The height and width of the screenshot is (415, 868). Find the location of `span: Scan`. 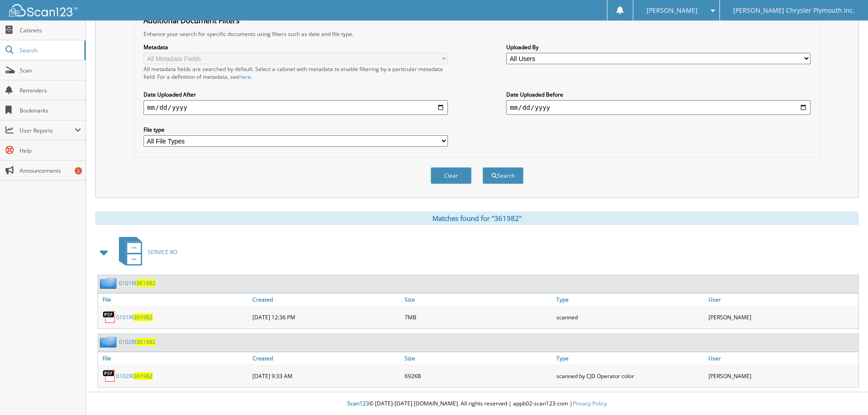

span: Scan is located at coordinates (50, 70).